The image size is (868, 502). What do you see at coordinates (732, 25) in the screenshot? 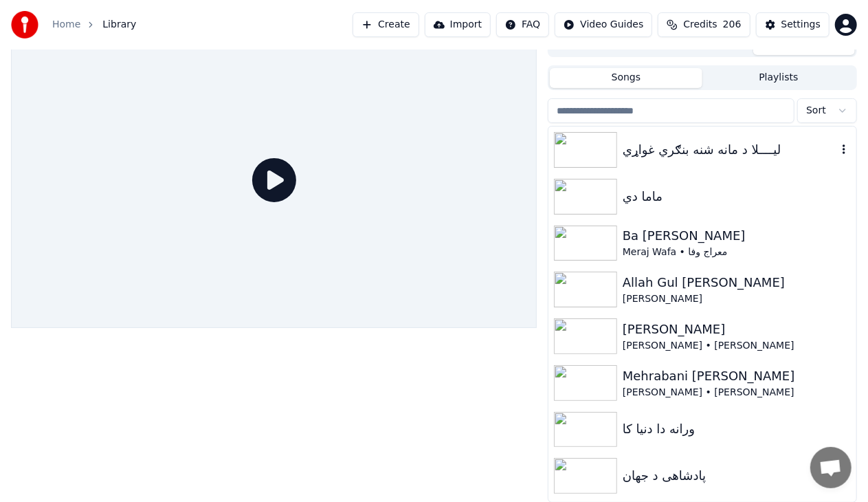
I see `span: 206` at bounding box center [732, 25].